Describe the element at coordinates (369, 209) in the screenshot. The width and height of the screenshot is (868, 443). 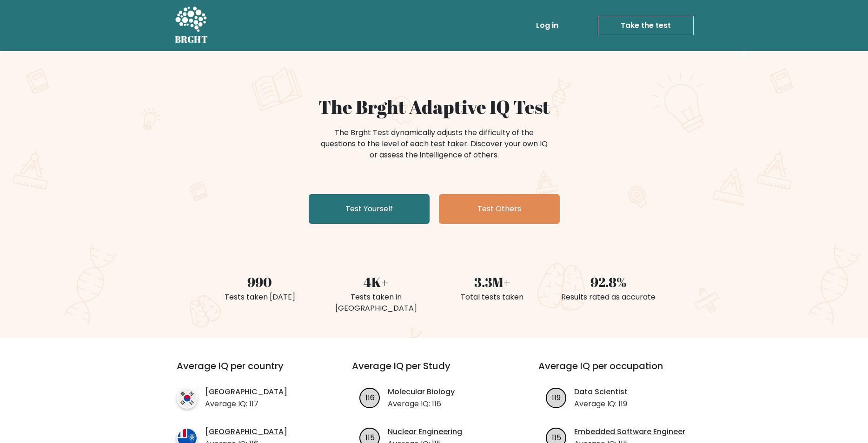
I see `a: Test Yourself` at that location.